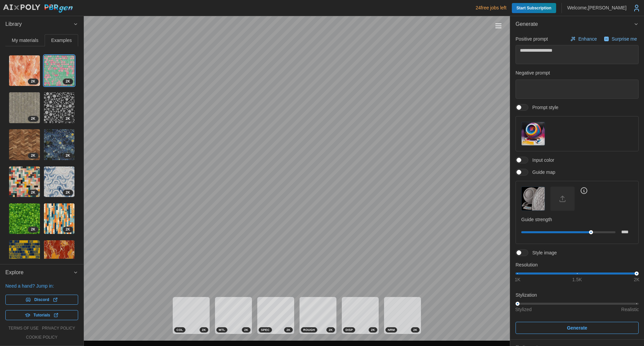  Describe the element at coordinates (42, 315) in the screenshot. I see `a: Tutorials` at that location.